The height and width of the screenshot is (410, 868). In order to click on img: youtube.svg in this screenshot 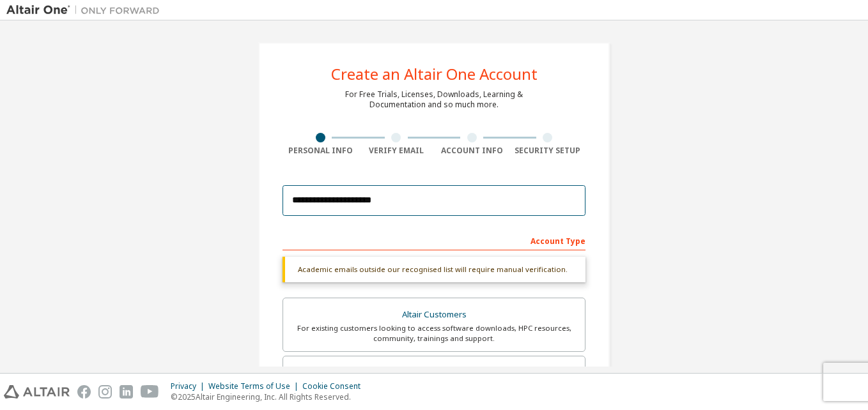, I will do `click(149, 391)`.